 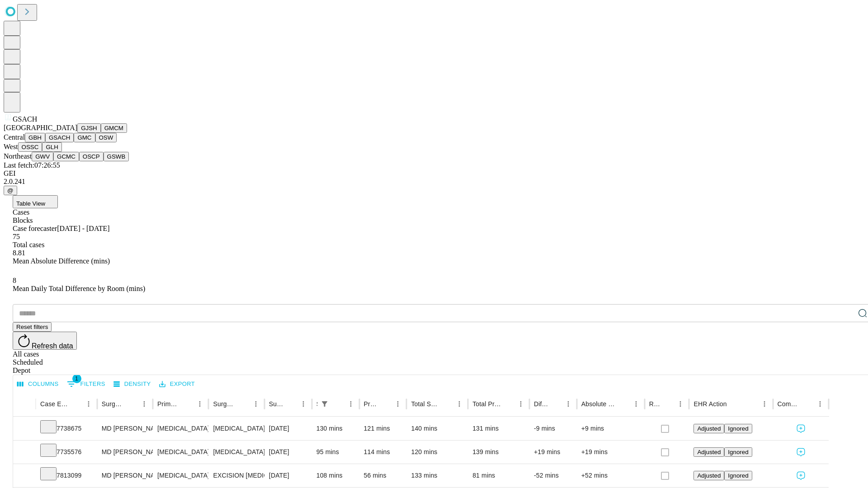 I want to click on div: Comments, so click(x=789, y=404).